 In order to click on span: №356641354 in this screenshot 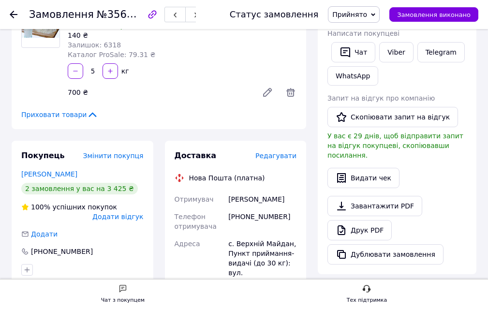, I will do `click(131, 14)`.